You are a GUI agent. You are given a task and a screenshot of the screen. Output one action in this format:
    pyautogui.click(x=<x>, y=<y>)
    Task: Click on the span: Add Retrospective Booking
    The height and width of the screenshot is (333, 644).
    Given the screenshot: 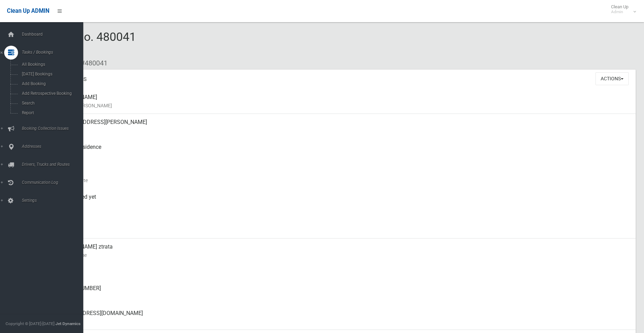 What is the action you would take?
    pyautogui.click(x=51, y=94)
    